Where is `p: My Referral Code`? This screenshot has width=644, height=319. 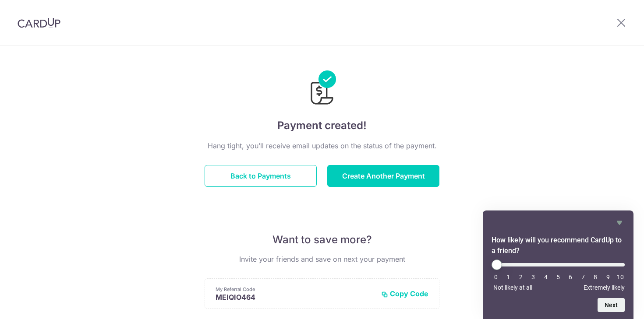 p: My Referral Code is located at coordinates (295, 289).